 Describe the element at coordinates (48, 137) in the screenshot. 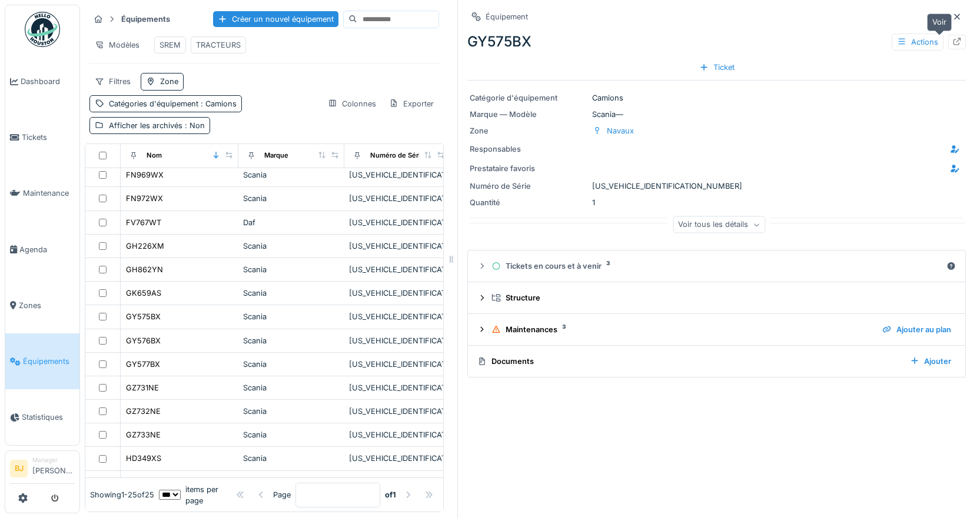

I see `span: Tickets` at that location.